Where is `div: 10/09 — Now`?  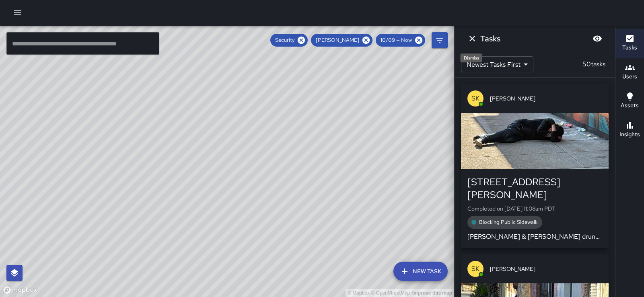
div: 10/09 — Now is located at coordinates (400, 40).